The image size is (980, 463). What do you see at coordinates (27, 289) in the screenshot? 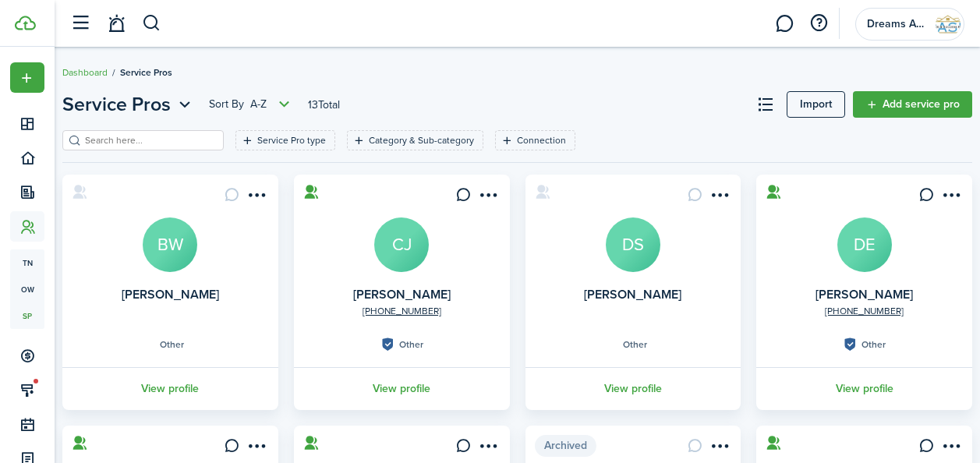
I see `span: ow` at bounding box center [27, 289].